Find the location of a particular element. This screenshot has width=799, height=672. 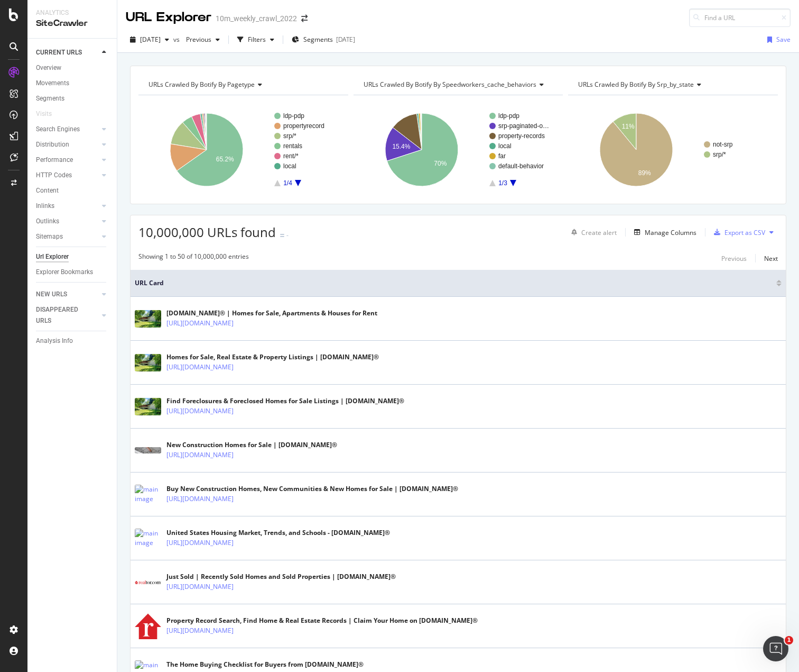

text: 65.2% is located at coordinates (225, 159).